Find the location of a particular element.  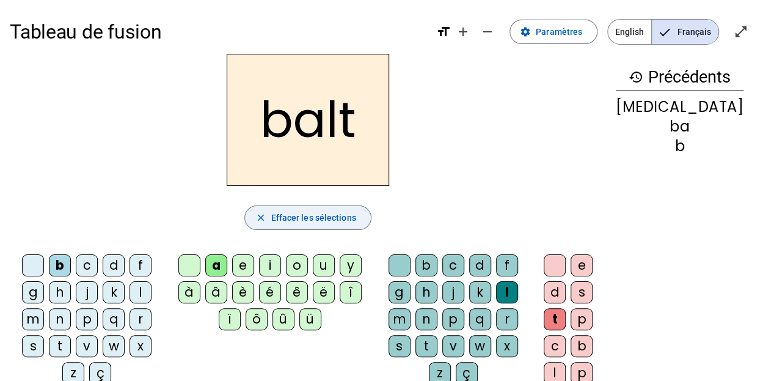

mat-icon: history is located at coordinates (636, 77).